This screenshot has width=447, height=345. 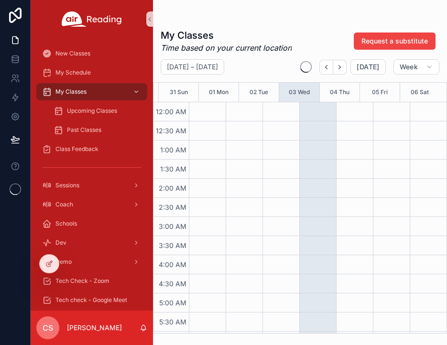 I want to click on h1: My Classes, so click(x=226, y=35).